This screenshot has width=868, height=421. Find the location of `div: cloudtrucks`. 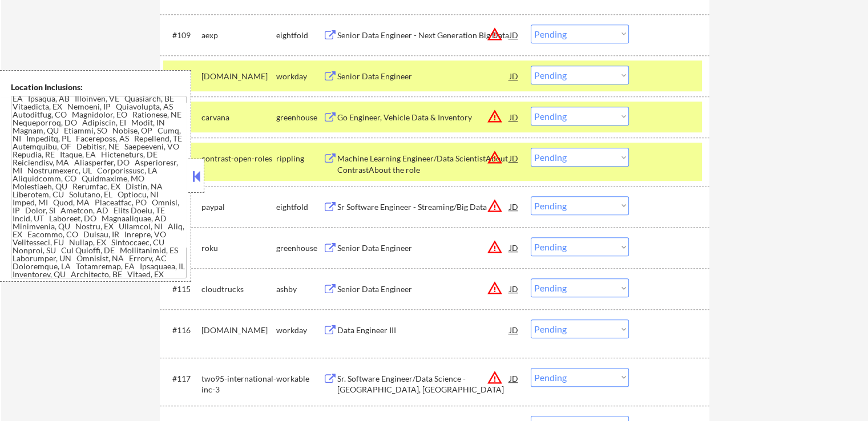

div: cloudtrucks is located at coordinates (239, 289).